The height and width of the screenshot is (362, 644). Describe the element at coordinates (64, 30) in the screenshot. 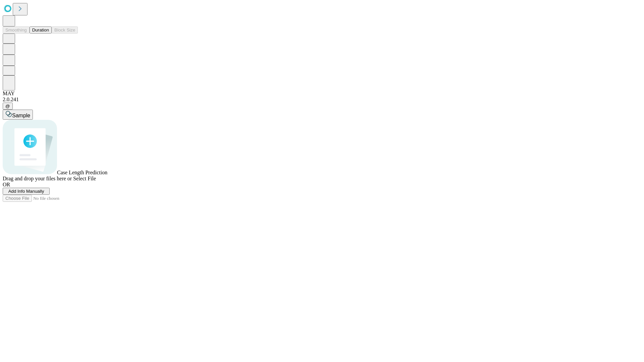

I see `button: Block Size` at that location.